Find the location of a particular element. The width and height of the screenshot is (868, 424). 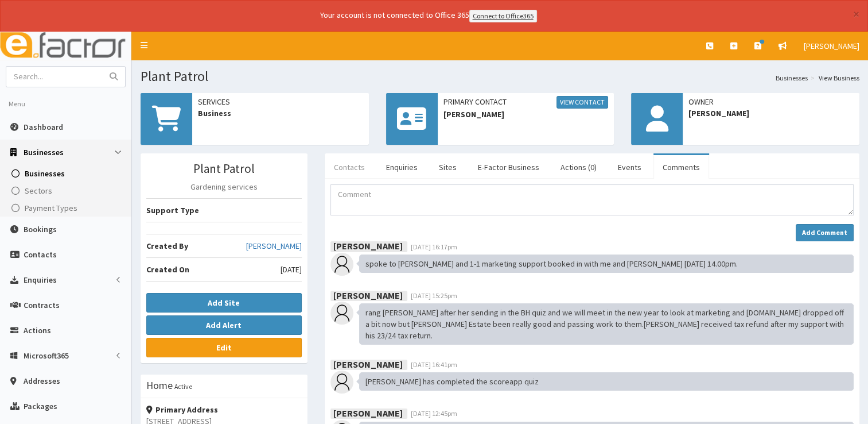

b: Add Site is located at coordinates (224, 303).